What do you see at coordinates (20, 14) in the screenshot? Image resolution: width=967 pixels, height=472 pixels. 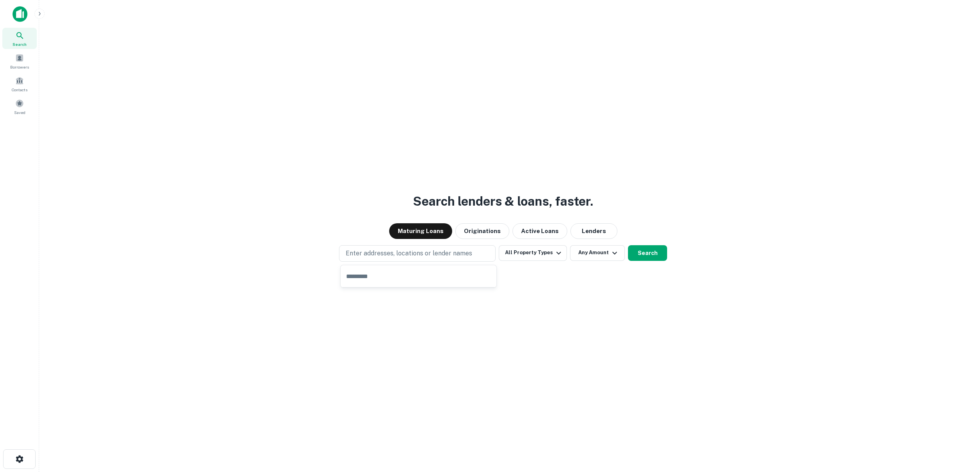 I see `img: capitalize-icon.png` at bounding box center [20, 14].